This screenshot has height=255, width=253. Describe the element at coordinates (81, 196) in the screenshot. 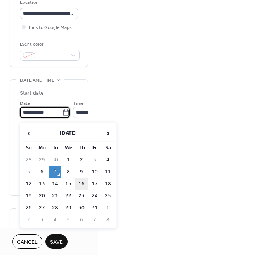

I see `td: 23` at that location.